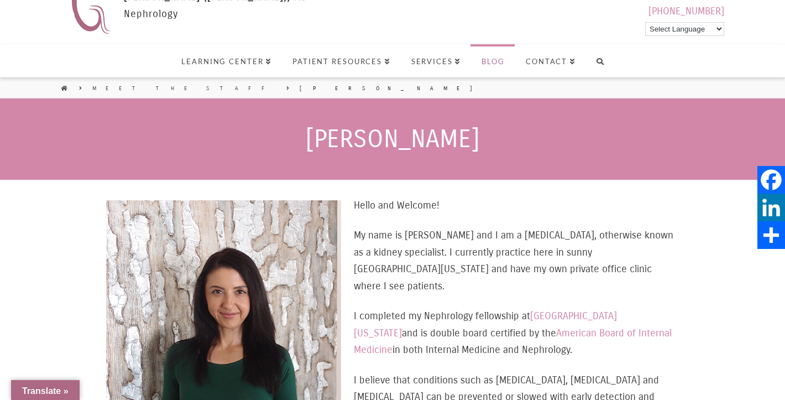 Image resolution: width=785 pixels, height=400 pixels. Describe the element at coordinates (493, 61) in the screenshot. I see `span: Blog` at that location.